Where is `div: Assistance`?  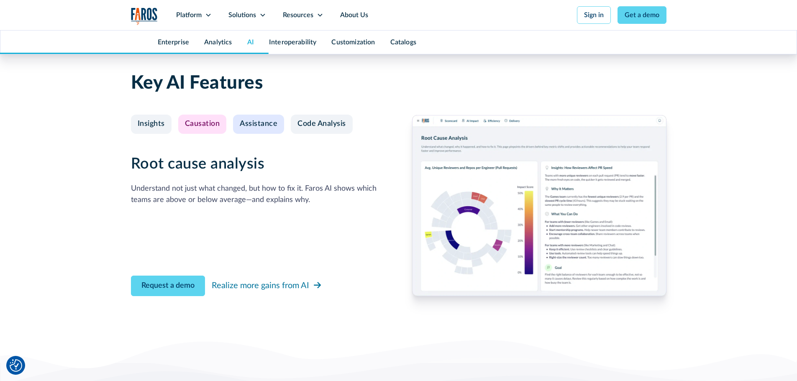
div: Assistance is located at coordinates (259, 124).